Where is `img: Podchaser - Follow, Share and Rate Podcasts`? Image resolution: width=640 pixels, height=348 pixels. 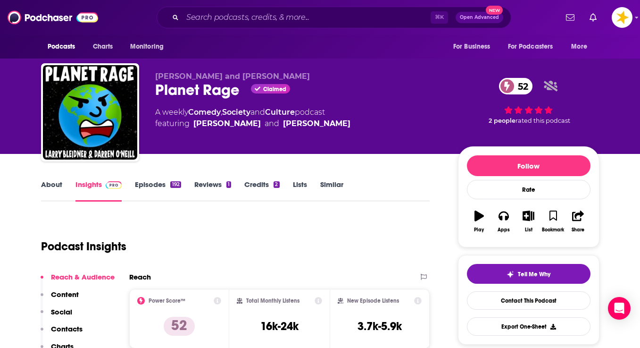
img: Podchaser - Follow, Share and Rate Podcasts is located at coordinates (53, 17).